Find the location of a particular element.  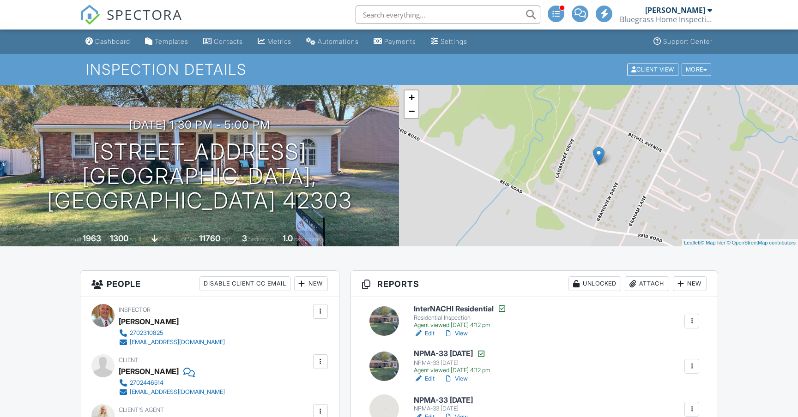

a: Leaflet is located at coordinates (691, 243).